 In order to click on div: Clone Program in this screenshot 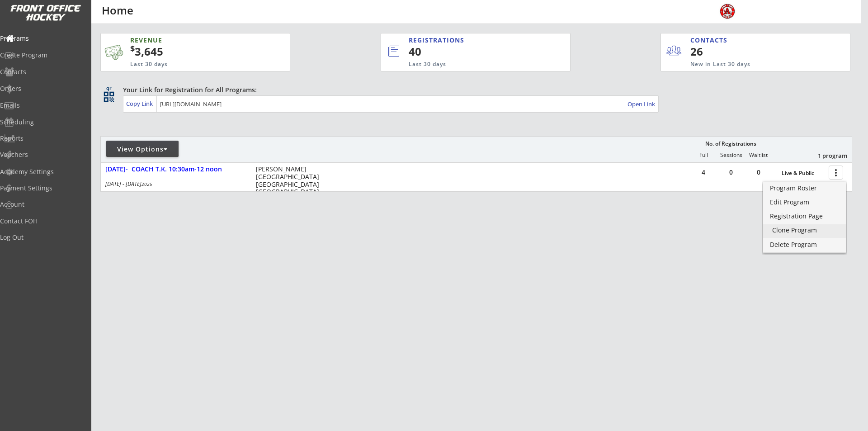, I will do `click(804, 230)`.